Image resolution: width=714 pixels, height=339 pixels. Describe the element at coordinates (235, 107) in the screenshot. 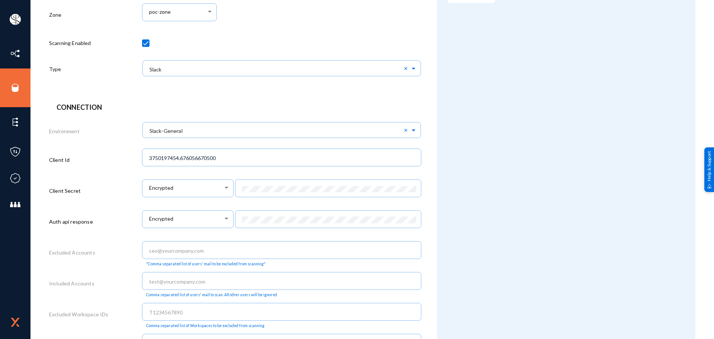

I see `header: Connection` at that location.